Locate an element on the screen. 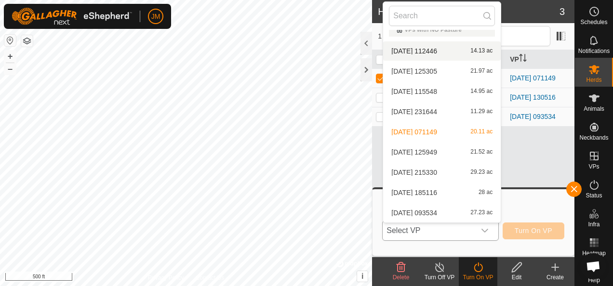 The width and height of the screenshot is (613, 286). span: 1 selected is located at coordinates (405, 36).